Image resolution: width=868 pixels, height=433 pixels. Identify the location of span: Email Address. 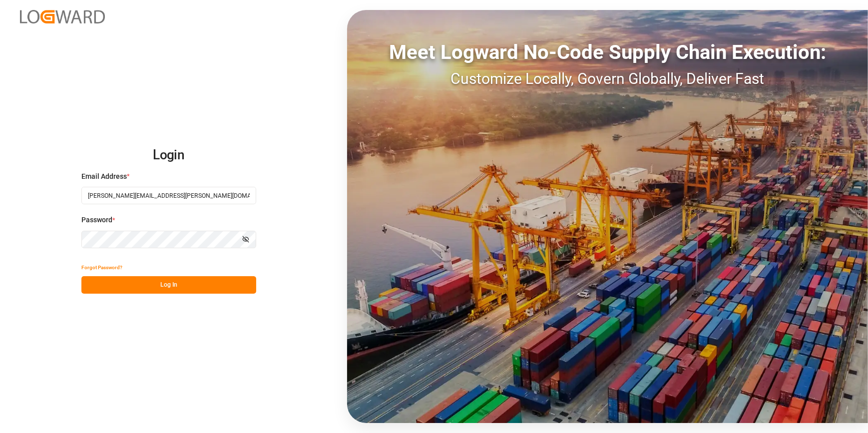
(104, 176).